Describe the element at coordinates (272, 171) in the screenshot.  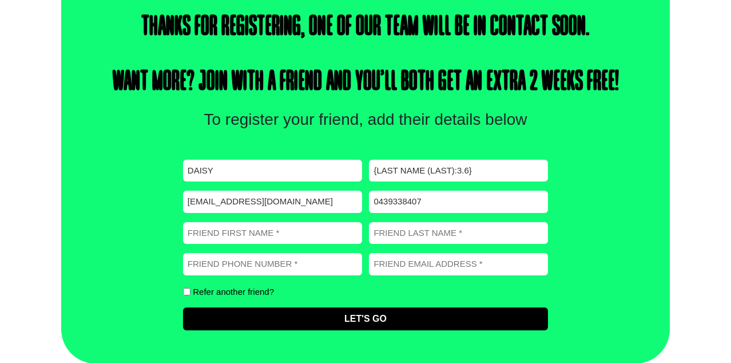
I see `input: First name *` at that location.